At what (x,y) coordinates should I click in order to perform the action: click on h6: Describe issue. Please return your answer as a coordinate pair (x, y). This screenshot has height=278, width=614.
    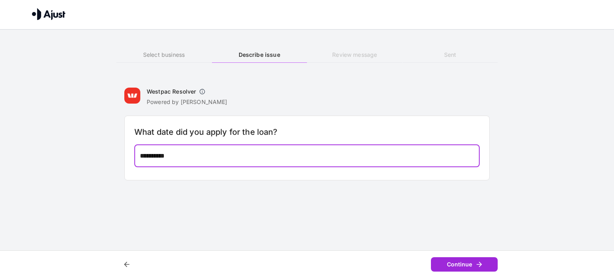
    Looking at the image, I should click on (260, 55).